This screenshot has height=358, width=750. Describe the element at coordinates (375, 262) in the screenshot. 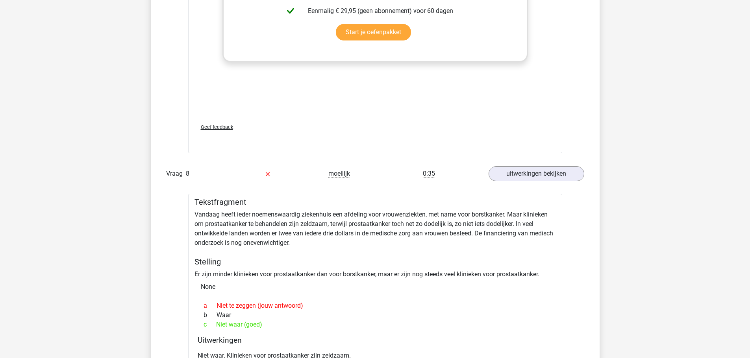

I see `h5: Stelling` at that location.